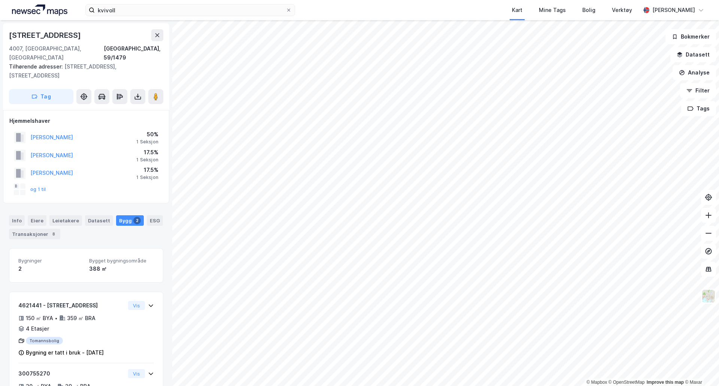 The width and height of the screenshot is (719, 386). Describe the element at coordinates (37, 221) in the screenshot. I see `div: Eiere` at that location.